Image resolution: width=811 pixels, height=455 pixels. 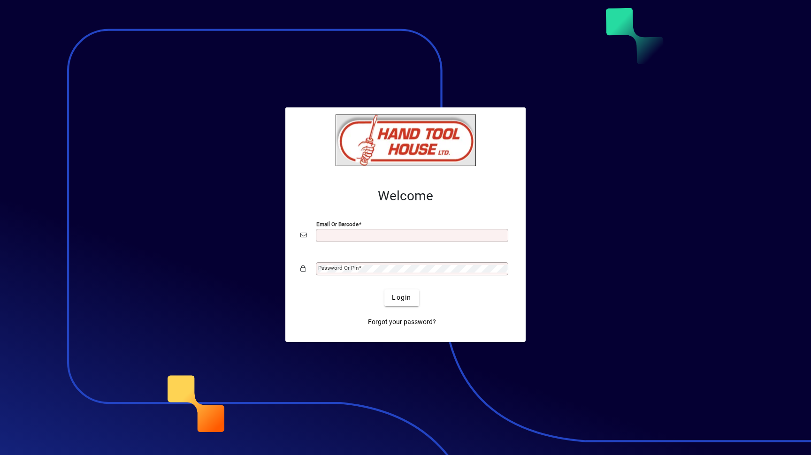 What do you see at coordinates (401, 297) in the screenshot?
I see `span: Login` at bounding box center [401, 297].